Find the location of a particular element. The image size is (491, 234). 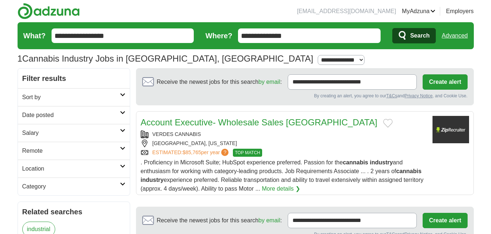

h2: Remote is located at coordinates (71, 151).